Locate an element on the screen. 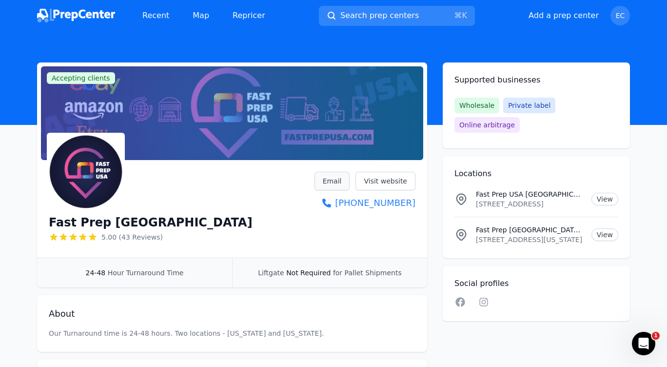 Image resolution: width=667 pixels, height=367 pixels. span: Hour Turnaround Time is located at coordinates (146, 273).